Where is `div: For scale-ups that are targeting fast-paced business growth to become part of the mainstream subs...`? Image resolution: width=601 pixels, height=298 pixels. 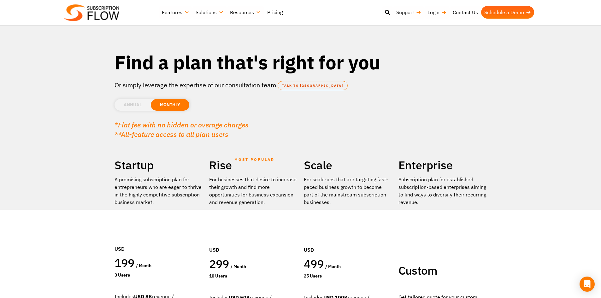
div: For scale-ups that are targeting fast-paced business growth to become part of the mainstream subs... is located at coordinates (348, 191).